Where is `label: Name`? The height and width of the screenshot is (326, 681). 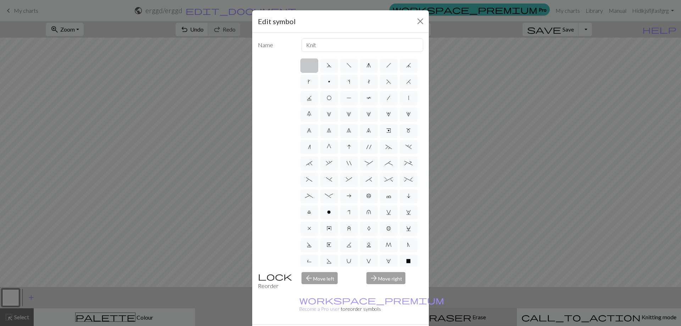
label: Name is located at coordinates (275, 45).